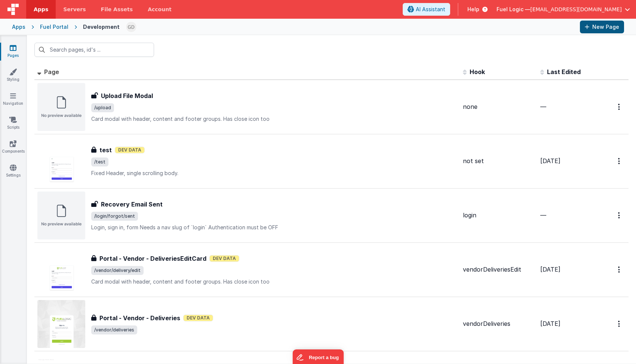  I want to click on span: File Assets, so click(117, 9).